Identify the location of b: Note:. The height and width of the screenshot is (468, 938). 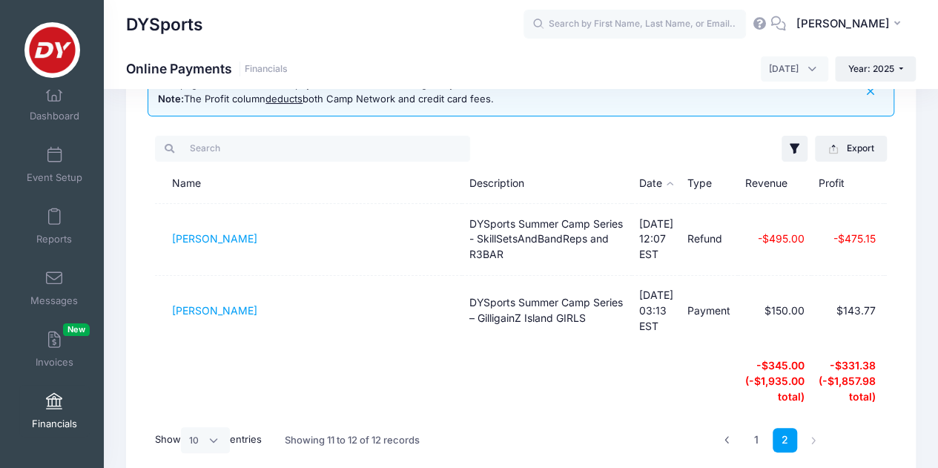
(171, 99).